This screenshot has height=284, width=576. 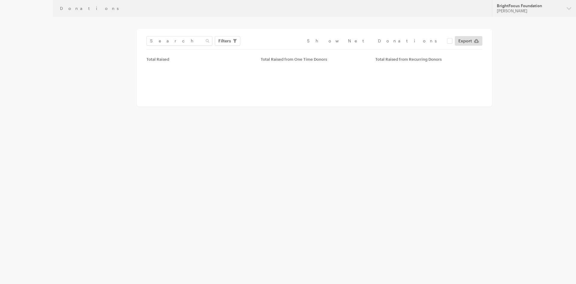 What do you see at coordinates (465, 41) in the screenshot?
I see `span: Export` at bounding box center [465, 41].